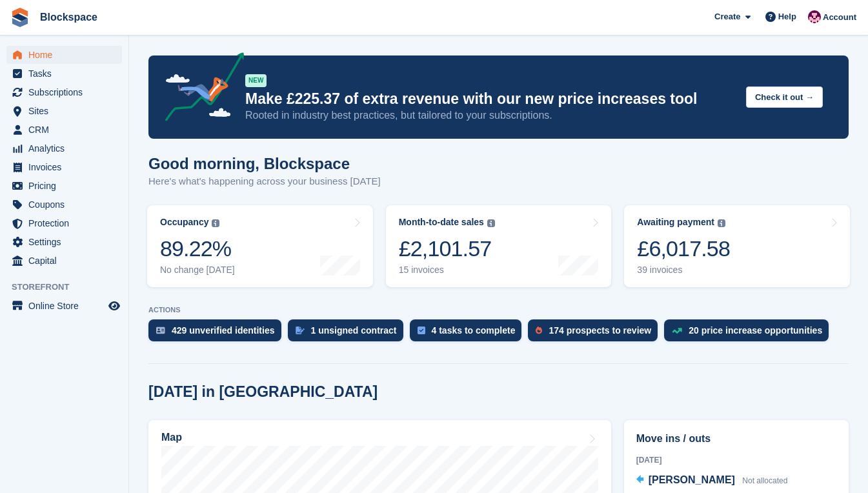 This screenshot has height=493, width=868. Describe the element at coordinates (172, 437) in the screenshot. I see `h2: Map` at that location.